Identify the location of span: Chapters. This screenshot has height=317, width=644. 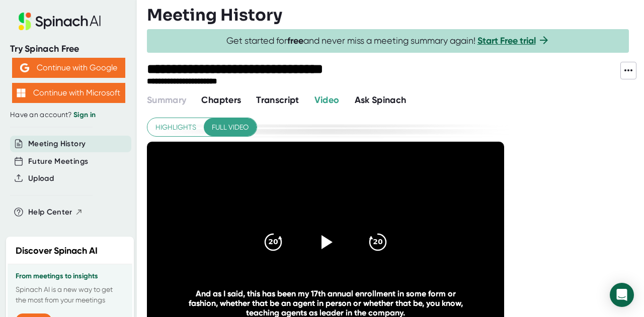
(221, 100).